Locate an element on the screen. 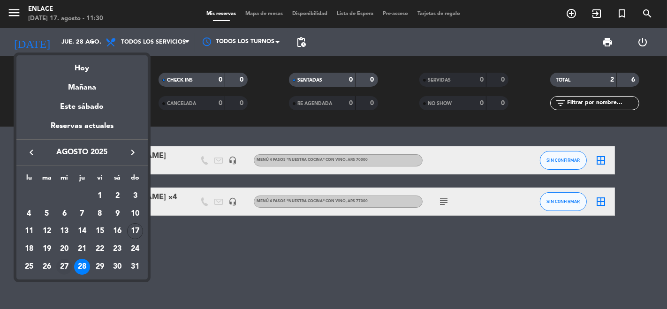  td: 16 de agosto de 2025 is located at coordinates (118, 232).